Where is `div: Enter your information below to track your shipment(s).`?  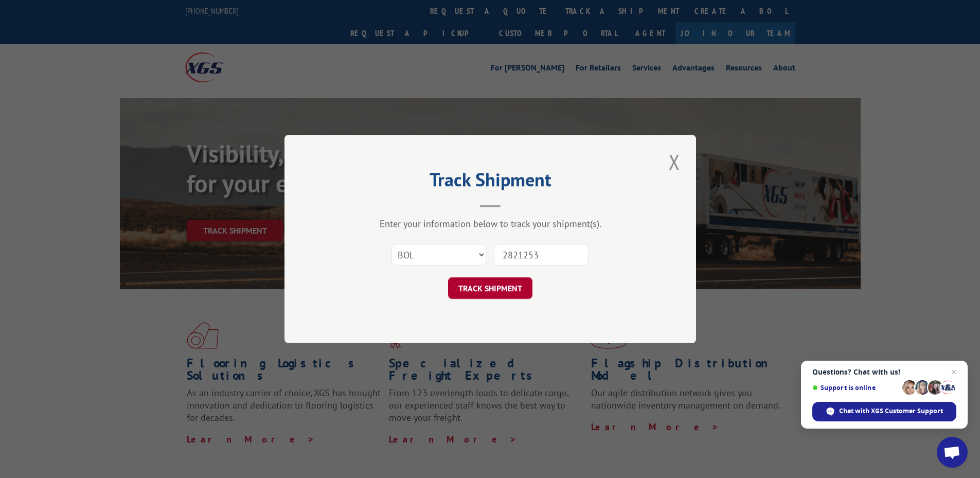 div: Enter your information below to track your shipment(s). is located at coordinates (490, 223).